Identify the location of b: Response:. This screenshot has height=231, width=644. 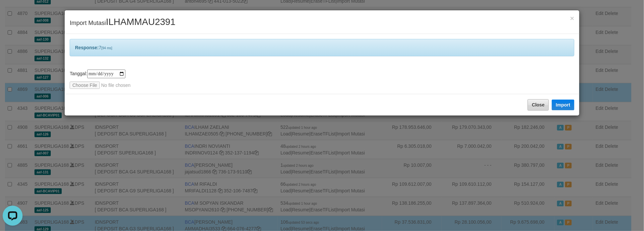
(87, 48).